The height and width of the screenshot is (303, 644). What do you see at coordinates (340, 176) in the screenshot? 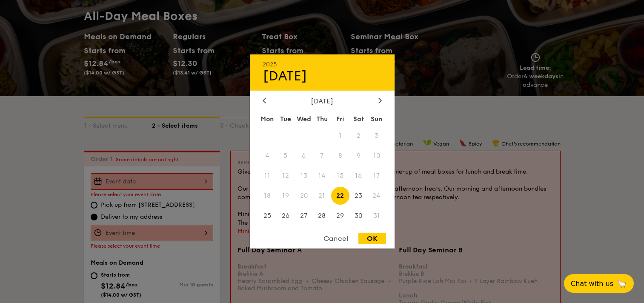
I see `span: 15` at bounding box center [340, 176].